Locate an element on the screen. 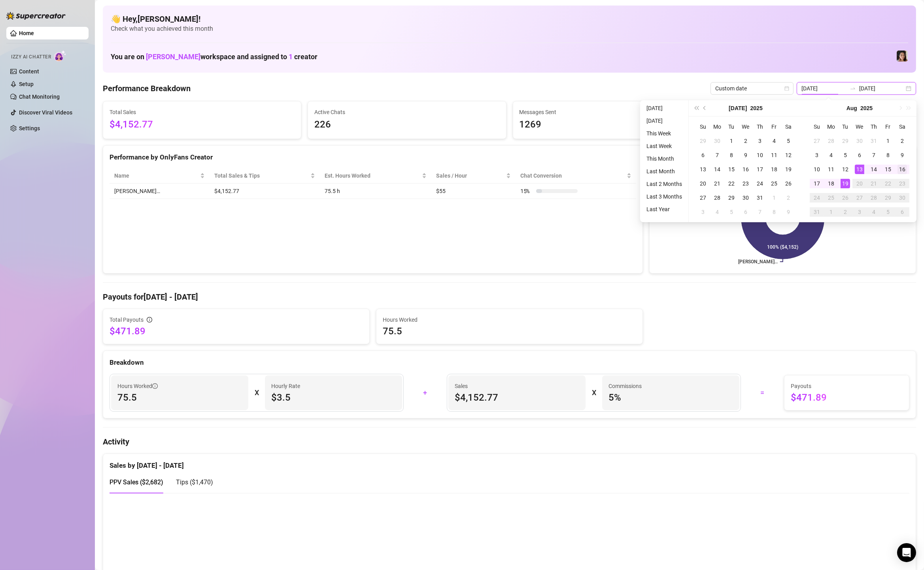  a: Discover Viral Videos is located at coordinates (46, 113).